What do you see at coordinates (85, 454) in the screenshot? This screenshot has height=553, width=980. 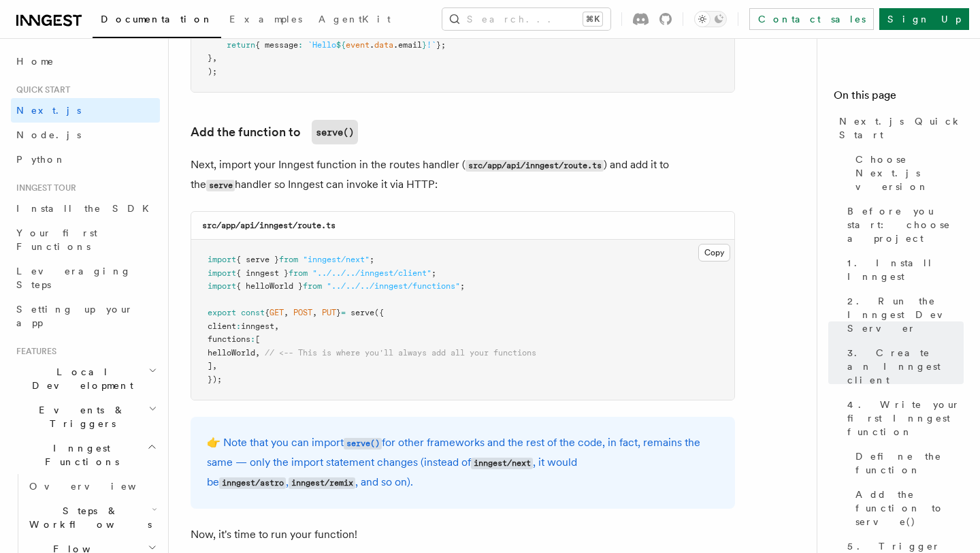 I see `button: Inngest Functions` at bounding box center [85, 454].